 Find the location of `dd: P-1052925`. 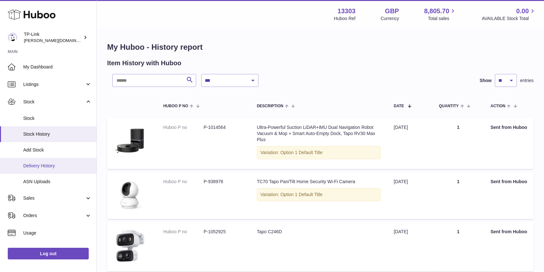

dd: P-1052925 is located at coordinates (224, 231).